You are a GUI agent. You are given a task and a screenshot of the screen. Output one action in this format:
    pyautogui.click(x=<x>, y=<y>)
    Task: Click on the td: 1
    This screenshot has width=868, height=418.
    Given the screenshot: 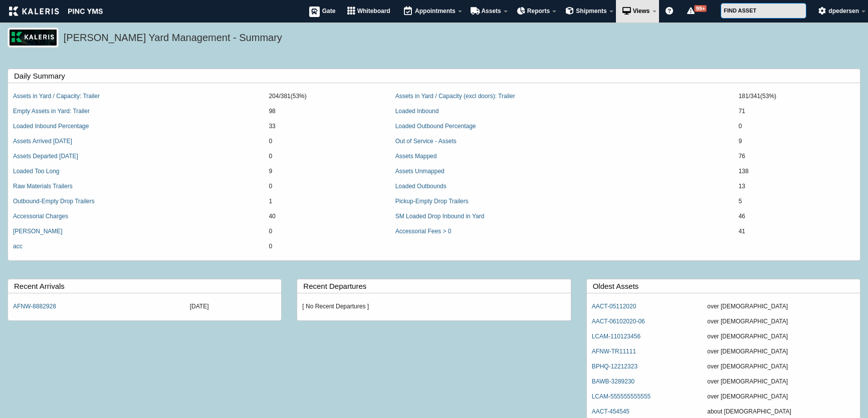 What is the action you would take?
    pyautogui.click(x=327, y=202)
    